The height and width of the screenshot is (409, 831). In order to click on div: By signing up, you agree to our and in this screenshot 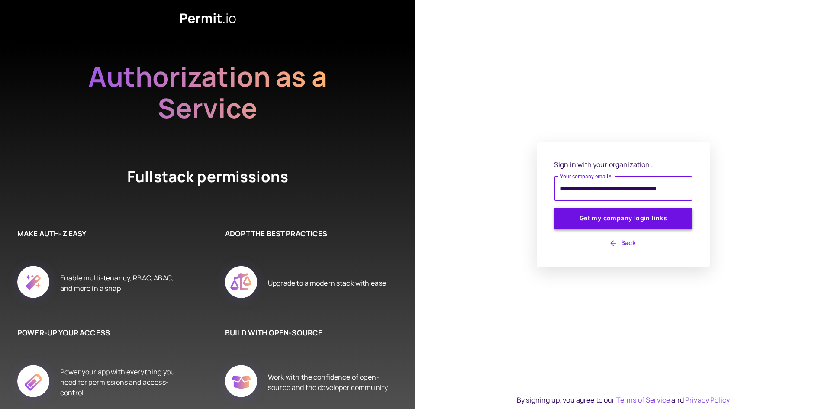, I will do `click(623, 400)`.